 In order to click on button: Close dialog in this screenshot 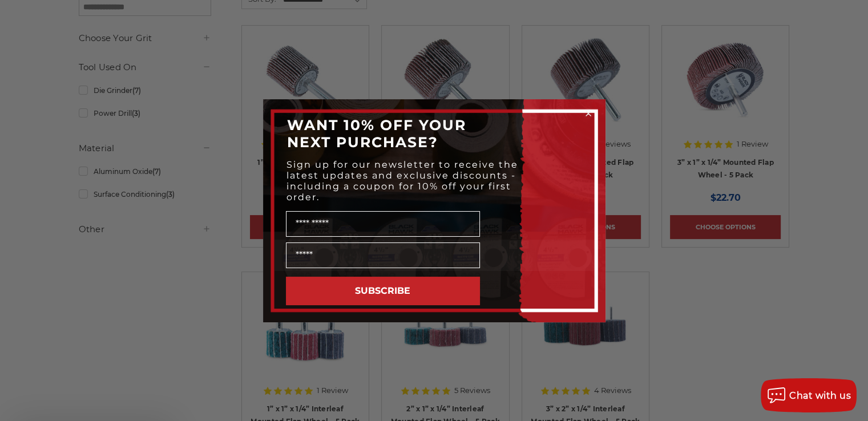, I will do `click(588, 113)`.